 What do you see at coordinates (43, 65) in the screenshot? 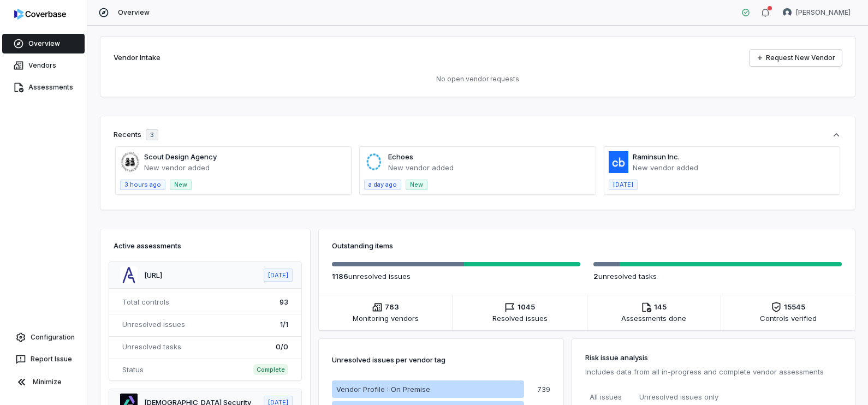
I see `a: Vendors` at bounding box center [43, 65].